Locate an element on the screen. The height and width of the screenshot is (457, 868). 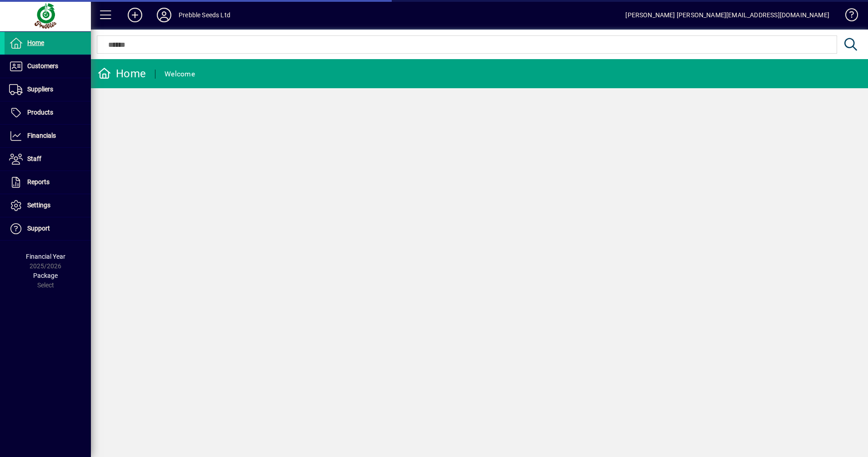
span: Financial Year is located at coordinates (46, 257).